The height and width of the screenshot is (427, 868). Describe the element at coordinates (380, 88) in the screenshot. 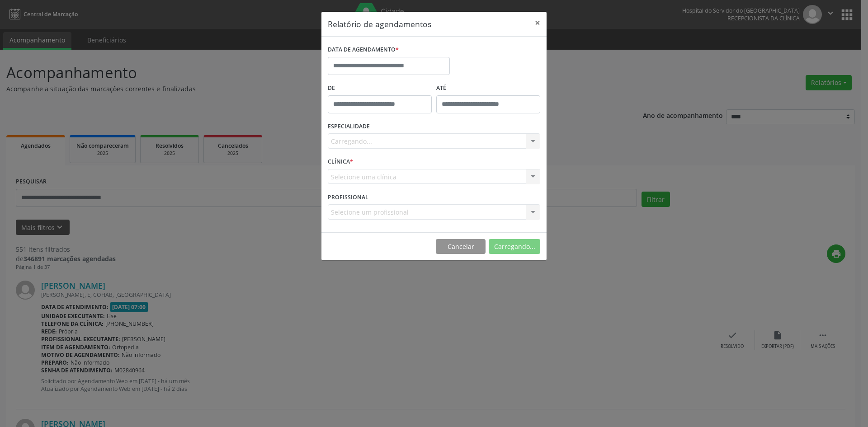

I see `label: De` at that location.